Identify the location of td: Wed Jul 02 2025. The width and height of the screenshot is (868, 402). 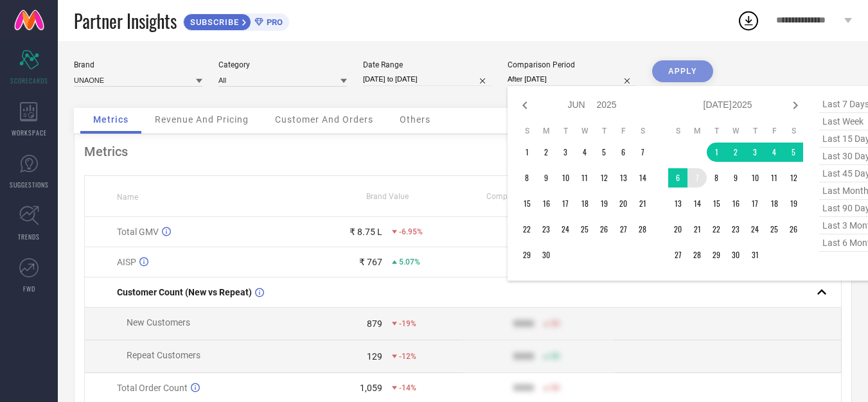
(736, 153).